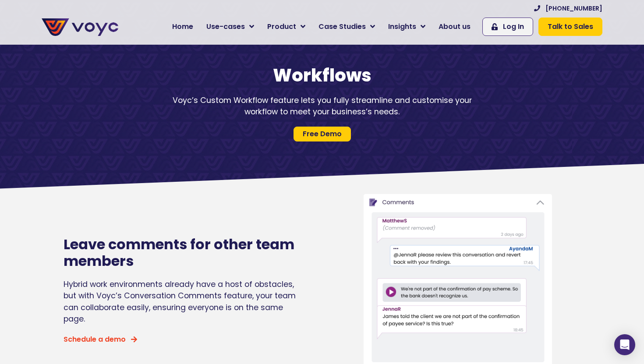  I want to click on a: Log In, so click(508, 27).